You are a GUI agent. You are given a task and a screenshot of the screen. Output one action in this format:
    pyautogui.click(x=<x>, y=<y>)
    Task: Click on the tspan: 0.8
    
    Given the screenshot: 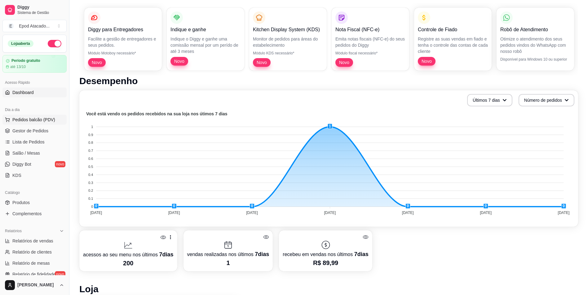 What is the action you would take?
    pyautogui.click(x=90, y=143)
    